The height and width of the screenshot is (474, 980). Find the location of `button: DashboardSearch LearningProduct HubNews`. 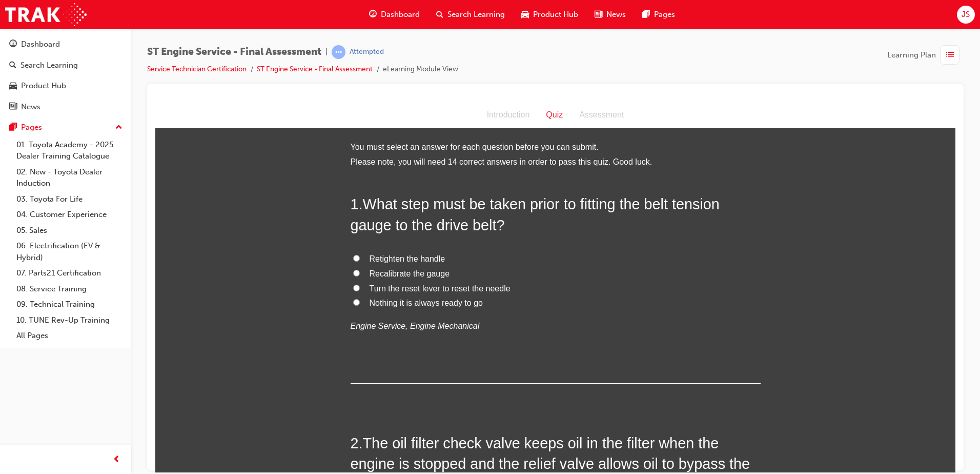

button: DashboardSearch LearningProduct HubNews is located at coordinates (65, 75).